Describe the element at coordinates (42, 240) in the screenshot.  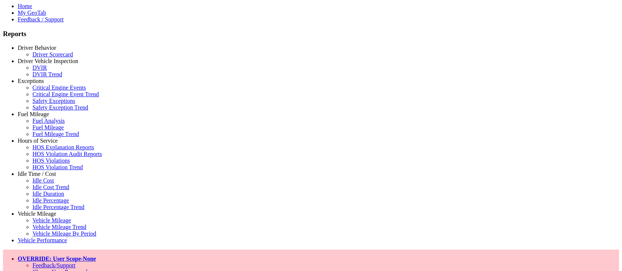
I see `a: Vehicle Performance` at that location.